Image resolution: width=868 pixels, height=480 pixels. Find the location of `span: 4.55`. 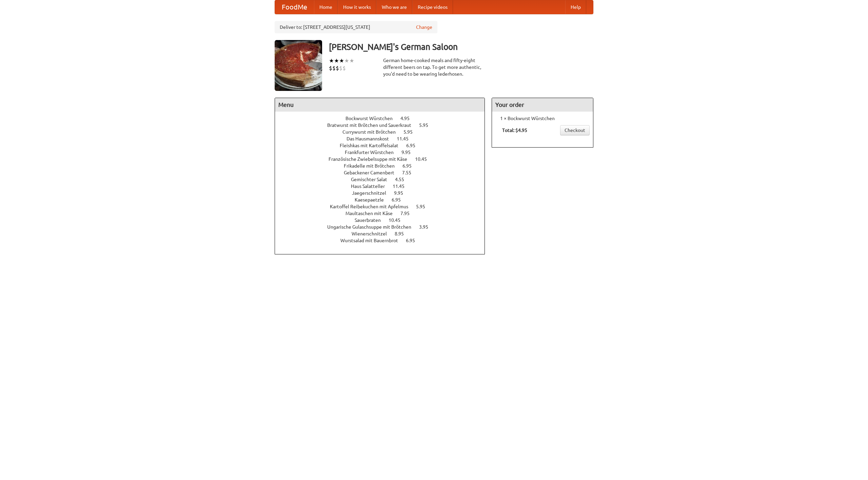

span: 4.55 is located at coordinates (403, 180).